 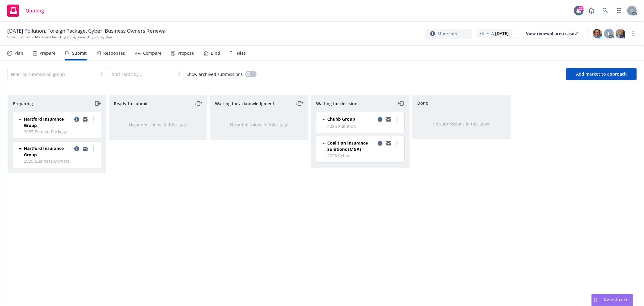 What do you see at coordinates (35, 10) in the screenshot?
I see `span: Quoting` at bounding box center [35, 10].